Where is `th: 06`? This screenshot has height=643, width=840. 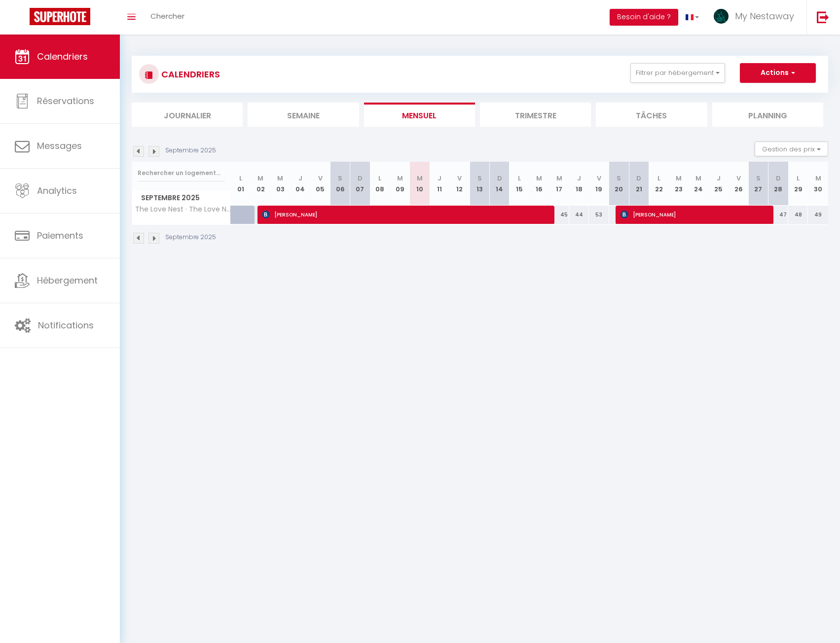 th: 06 is located at coordinates (340, 184).